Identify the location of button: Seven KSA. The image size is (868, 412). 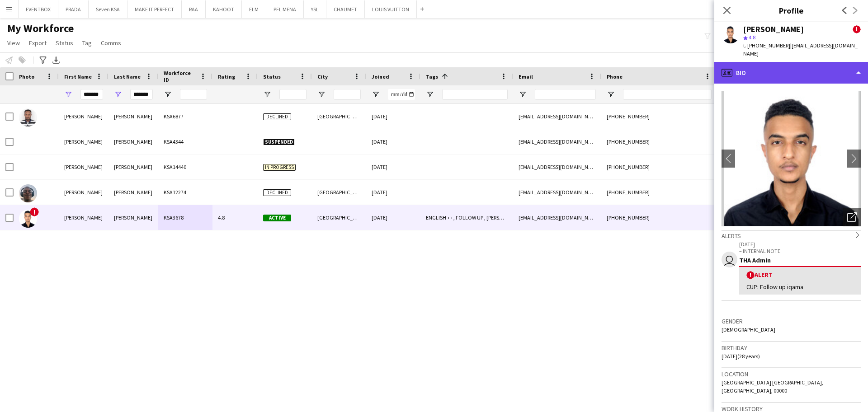
(108, 9).